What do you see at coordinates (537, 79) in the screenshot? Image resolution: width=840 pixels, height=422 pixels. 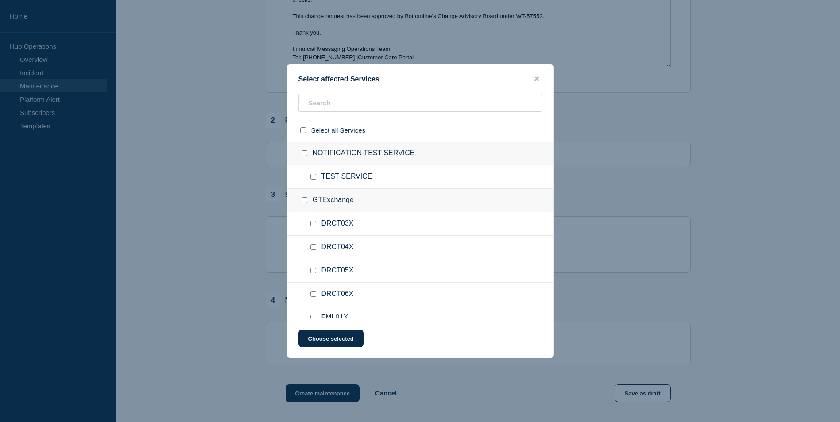 I see `button: close button` at bounding box center [537, 79].